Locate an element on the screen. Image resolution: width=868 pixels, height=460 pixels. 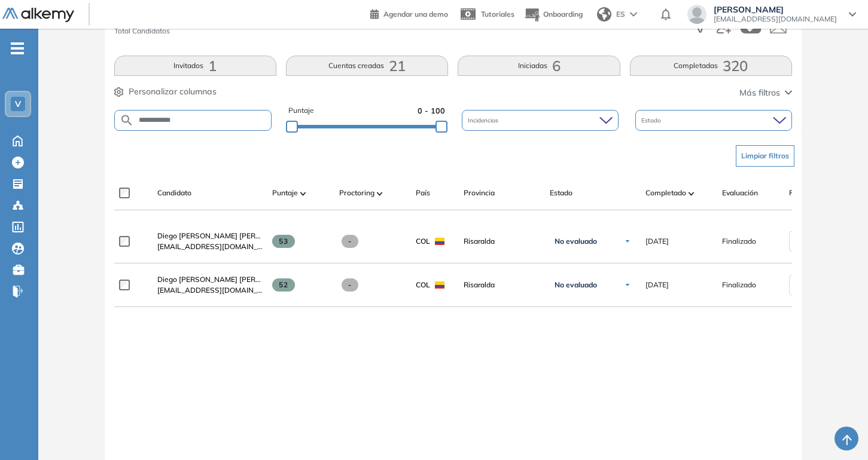
span: Candidato is located at coordinates (174, 193).